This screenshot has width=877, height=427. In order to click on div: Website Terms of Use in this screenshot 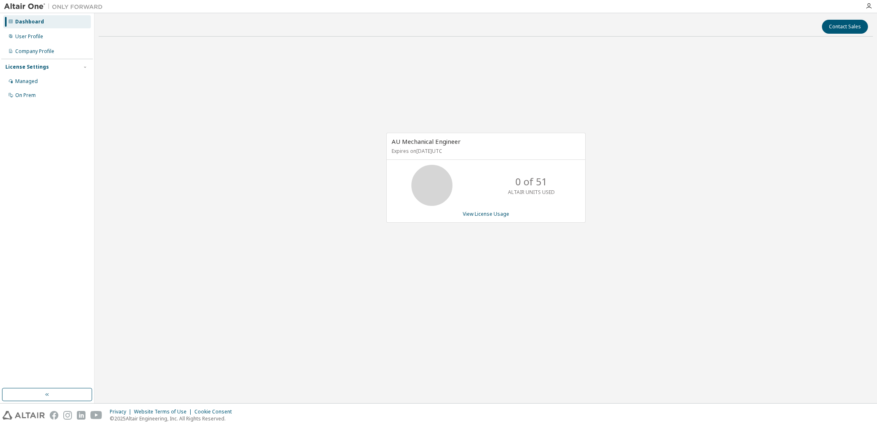, I will do `click(164, 412)`.